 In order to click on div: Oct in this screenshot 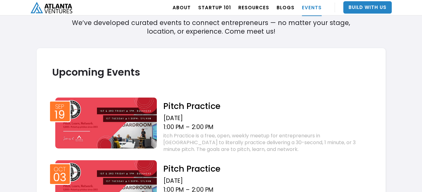, I will do `click(60, 169)`.